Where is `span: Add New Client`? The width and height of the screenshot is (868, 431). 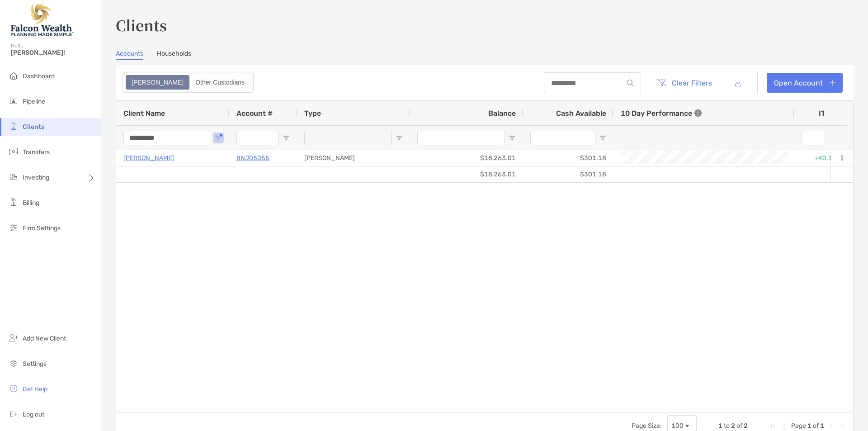
span: Add New Client is located at coordinates (44, 338).